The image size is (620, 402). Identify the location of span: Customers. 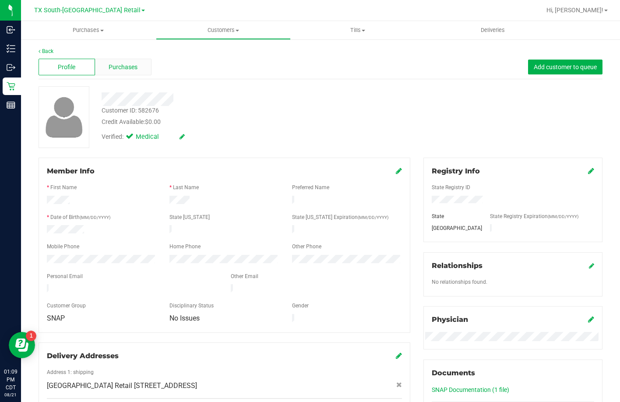
(223, 30).